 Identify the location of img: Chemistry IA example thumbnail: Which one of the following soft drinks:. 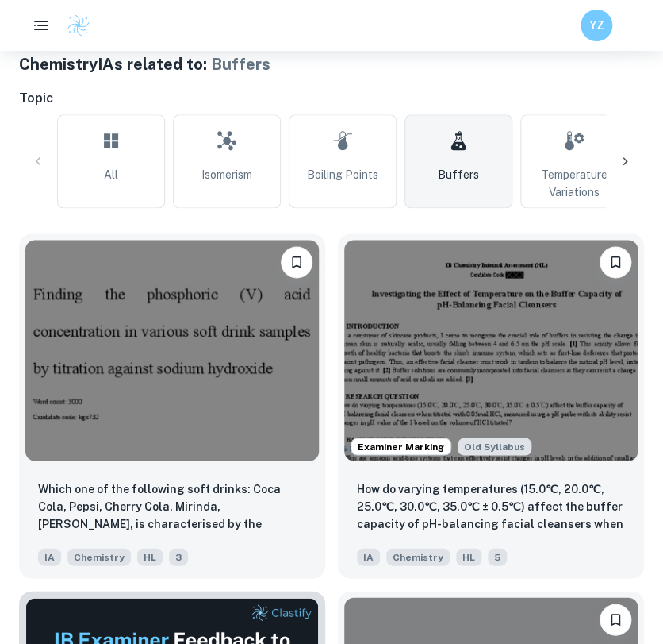
(172, 350).